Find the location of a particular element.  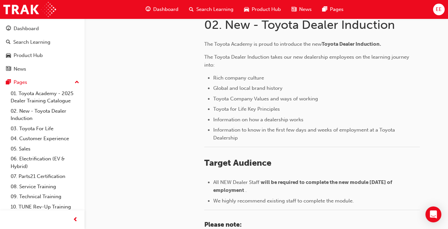

span: up-icon is located at coordinates (77, 82).